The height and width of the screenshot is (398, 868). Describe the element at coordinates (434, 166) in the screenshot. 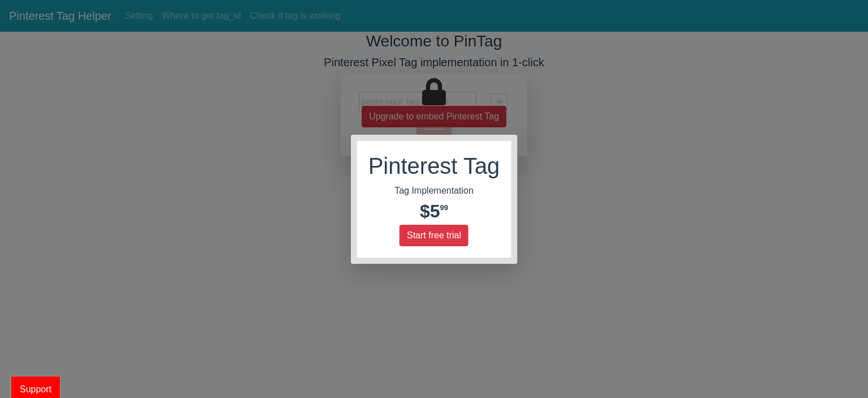

I see `h1: Pinterest Tag` at that location.